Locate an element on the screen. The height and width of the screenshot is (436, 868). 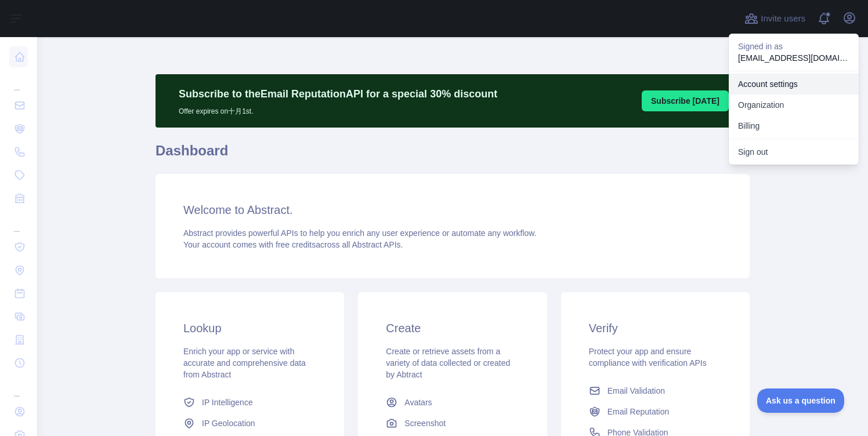
p: Subscribe to the Email Reputation API for a special 30 % discount is located at coordinates (338, 94).